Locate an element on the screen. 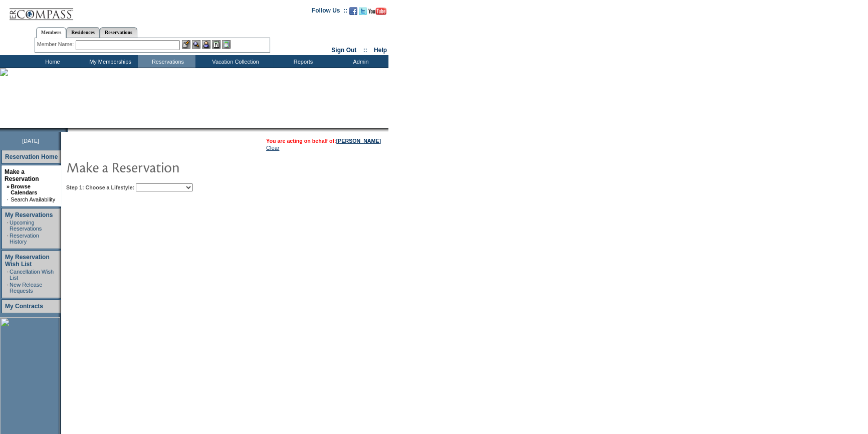 This screenshot has height=434, width=868. a: Upcoming Reservations is located at coordinates (26, 226).